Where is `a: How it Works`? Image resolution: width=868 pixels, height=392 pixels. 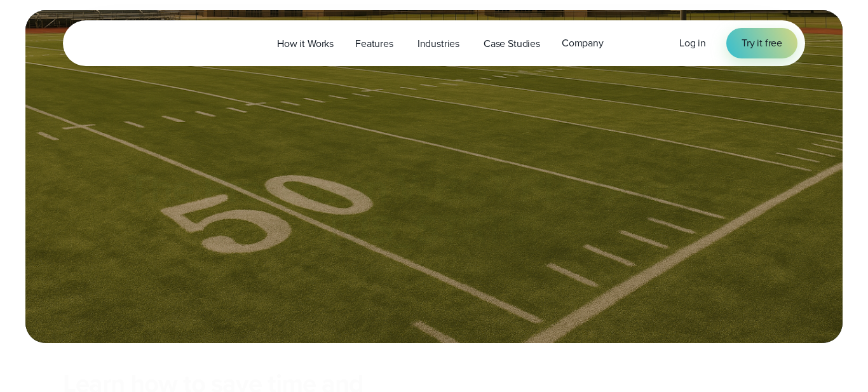
a: How it Works is located at coordinates (305, 43).